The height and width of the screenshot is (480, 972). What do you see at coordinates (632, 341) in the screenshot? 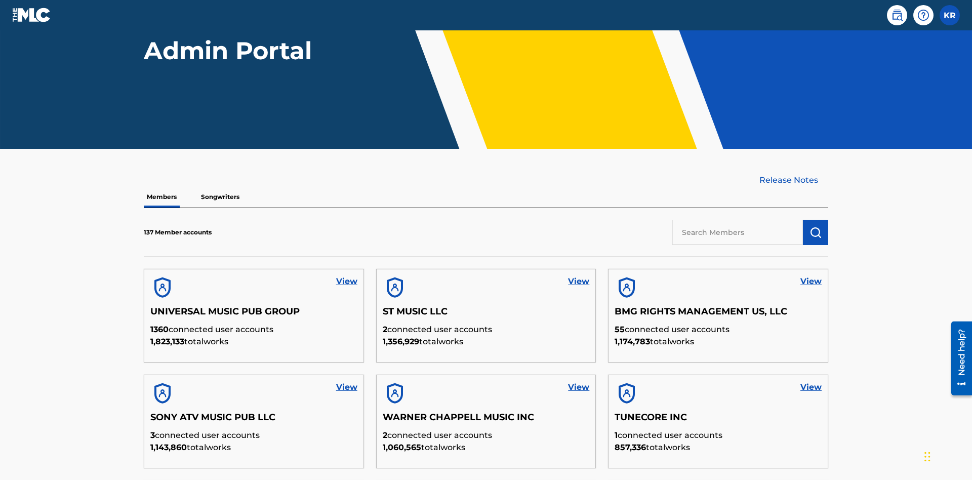
I see `span: 1,174,783` at bounding box center [632, 341].